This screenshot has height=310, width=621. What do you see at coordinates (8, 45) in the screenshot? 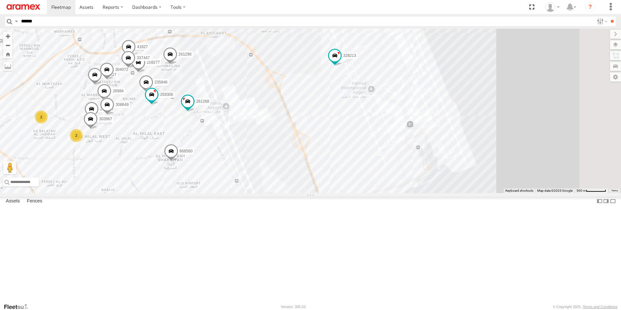
I see `button: Zoom out` at bounding box center [8, 45].